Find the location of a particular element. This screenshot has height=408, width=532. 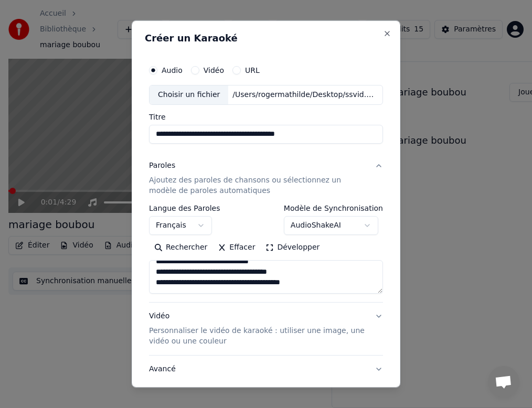

p: Ajoutez des paroles de chansons ou sélectionnez un modèle de paroles automatiques is located at coordinates (257, 186).